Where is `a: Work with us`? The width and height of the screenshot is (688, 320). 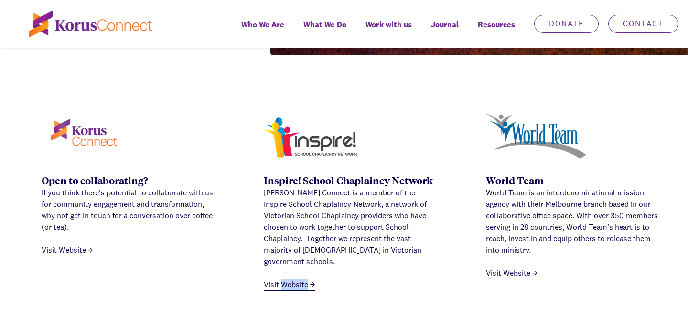
a: Work with us is located at coordinates (388, 31).